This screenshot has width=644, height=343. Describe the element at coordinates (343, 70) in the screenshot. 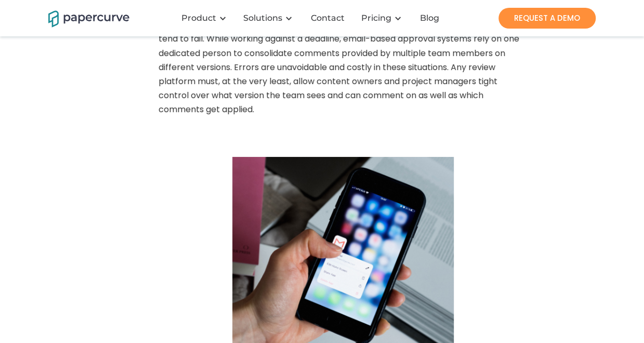

I see `p: Version control and having a single source of truth are two areas where email reviews tend to fai...` at that location.